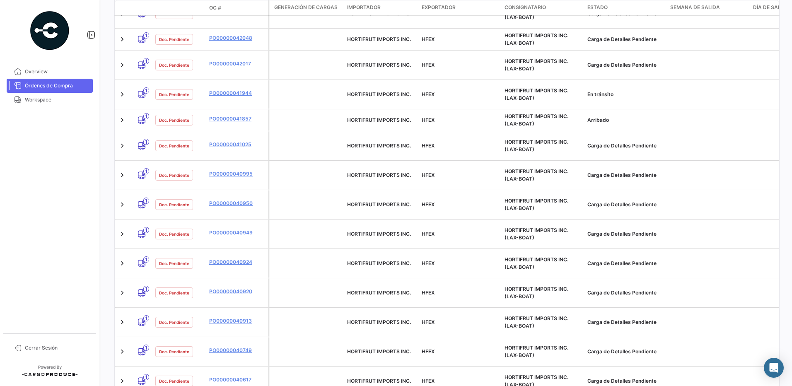 The width and height of the screenshot is (792, 386). What do you see at coordinates (237, 292) in the screenshot?
I see `a: PO00000040920` at bounding box center [237, 292].